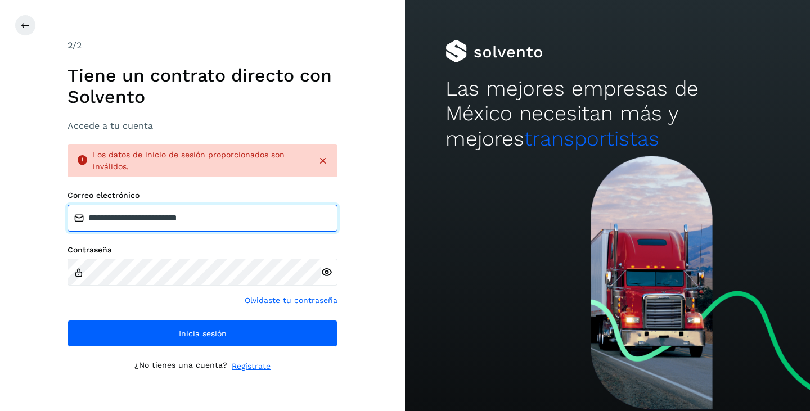 This screenshot has height=411, width=810. Describe the element at coordinates (251, 366) in the screenshot. I see `a: Regístrate` at that location.